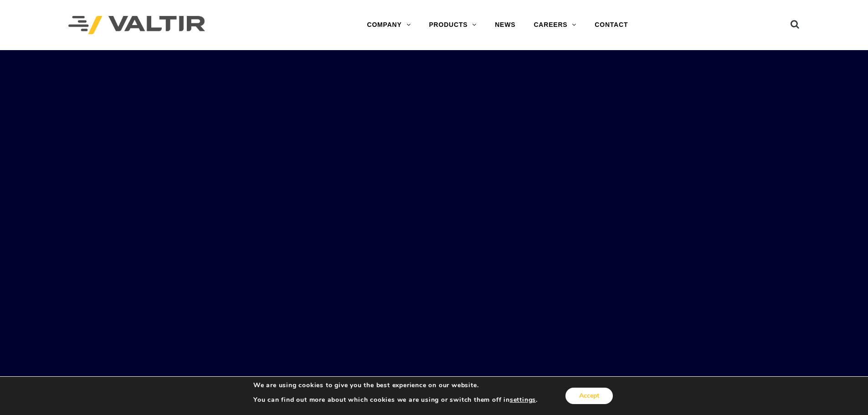 Image resolution: width=868 pixels, height=415 pixels. Describe the element at coordinates (611, 25) in the screenshot. I see `a: CONTACT` at that location.